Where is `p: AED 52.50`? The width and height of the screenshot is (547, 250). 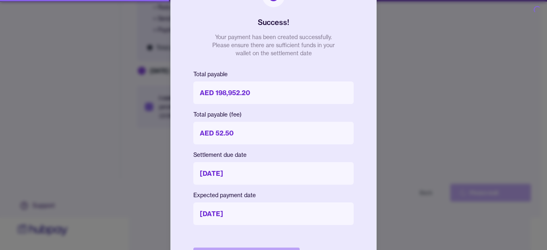 p: AED 52.50 is located at coordinates (274, 133).